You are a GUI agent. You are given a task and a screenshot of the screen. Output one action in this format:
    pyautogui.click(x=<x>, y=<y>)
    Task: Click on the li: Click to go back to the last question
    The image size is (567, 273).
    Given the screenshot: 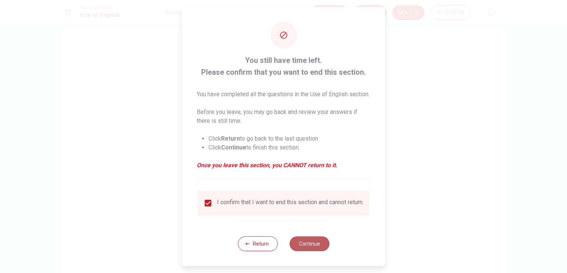 What is the action you would take?
    pyautogui.click(x=290, y=138)
    